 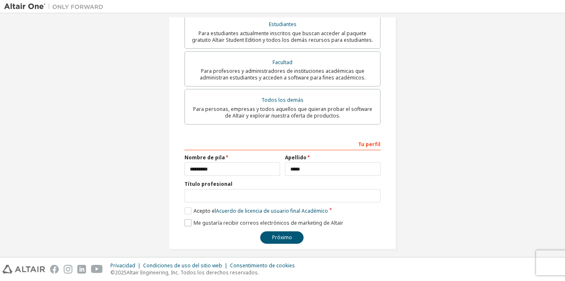 I want to click on img: Altair Uno, so click(x=56, y=7).